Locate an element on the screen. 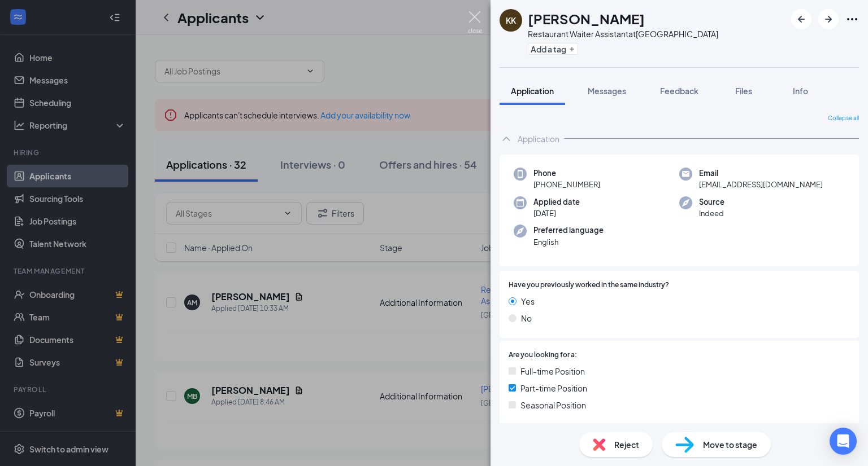 This screenshot has width=868, height=466. span: Applied date is located at coordinates (556, 202).